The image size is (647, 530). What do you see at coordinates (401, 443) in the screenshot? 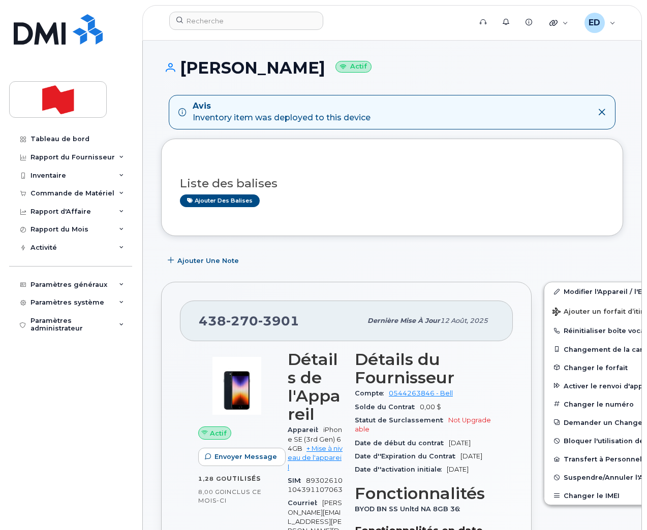
I see `span: Date de début du contrat` at bounding box center [401, 443].